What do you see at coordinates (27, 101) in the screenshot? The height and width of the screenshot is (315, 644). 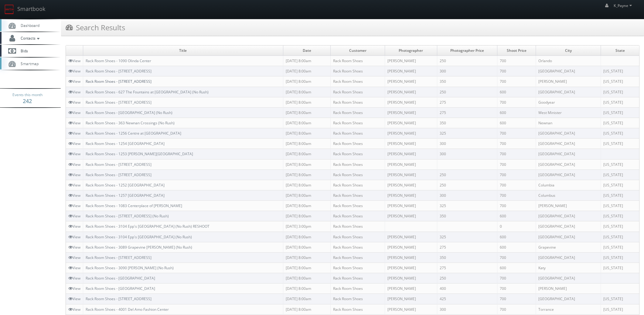 I see `strong: 242` at bounding box center [27, 101].